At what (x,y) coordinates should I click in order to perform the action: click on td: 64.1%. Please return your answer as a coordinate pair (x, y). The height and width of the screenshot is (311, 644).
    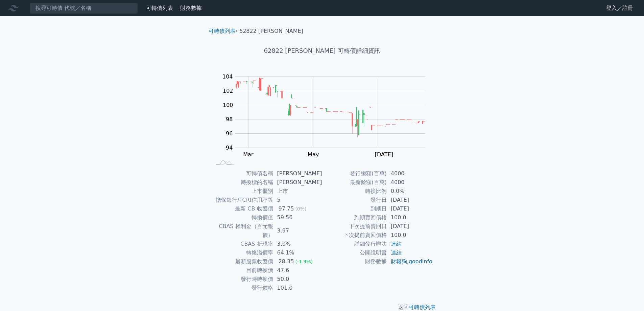
    Looking at the image, I should click on (297, 253).